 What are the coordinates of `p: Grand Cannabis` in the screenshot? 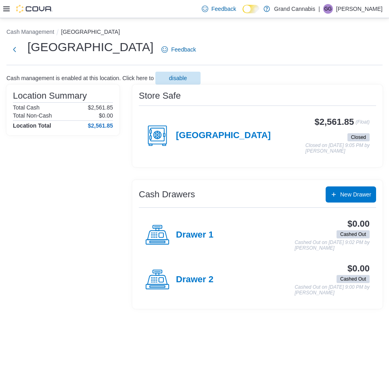 It's located at (294, 9).